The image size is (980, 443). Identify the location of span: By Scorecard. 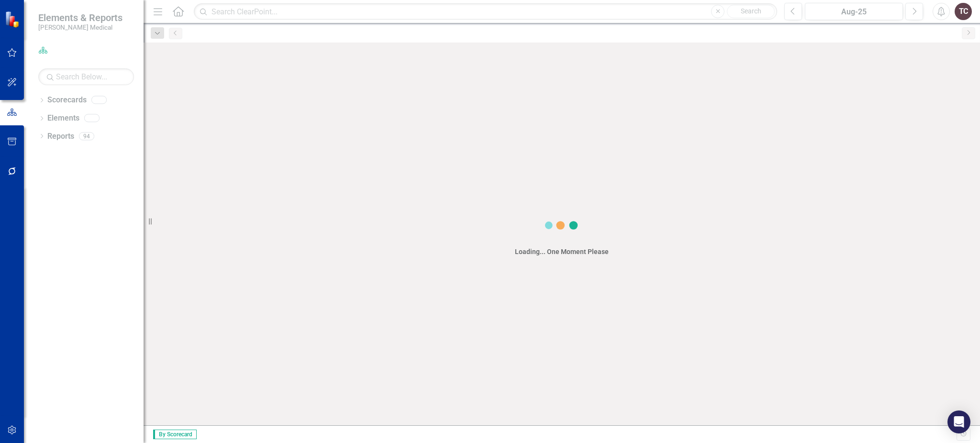
(175, 434).